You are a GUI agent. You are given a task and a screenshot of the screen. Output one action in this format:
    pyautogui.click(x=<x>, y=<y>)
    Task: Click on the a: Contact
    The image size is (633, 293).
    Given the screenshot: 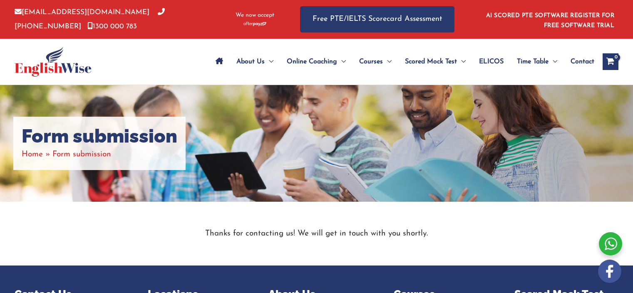 What is the action you would take?
    pyautogui.click(x=579, y=62)
    